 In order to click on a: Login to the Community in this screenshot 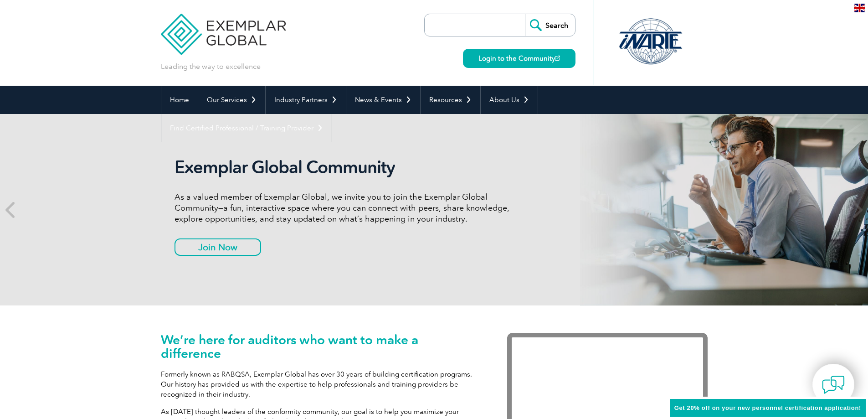, I will do `click(519, 58)`.